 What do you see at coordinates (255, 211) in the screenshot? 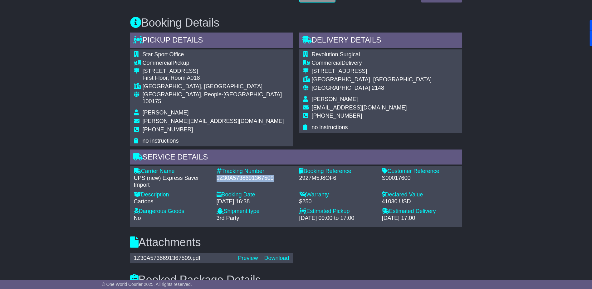
I see `div: Shipment type` at bounding box center [255, 211].